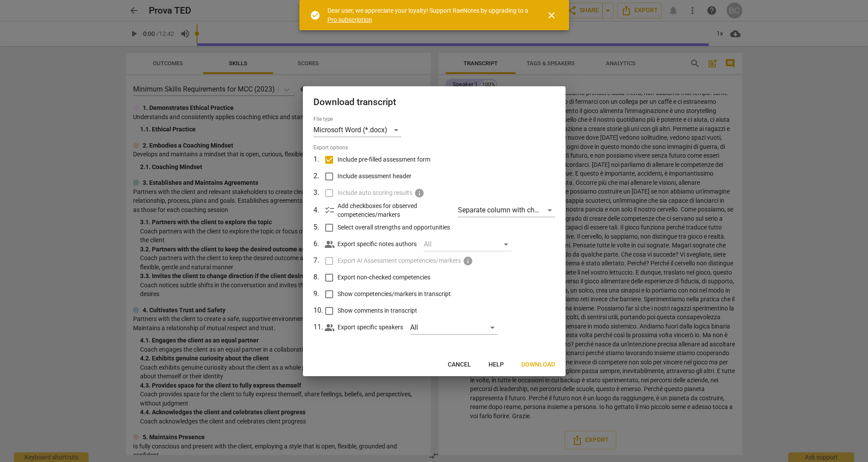 Image resolution: width=868 pixels, height=462 pixels. Describe the element at coordinates (429, 15) in the screenshot. I see `div: Dear user, we appreciate your loyalty! Support RaeNotes by upgrading to a` at that location.